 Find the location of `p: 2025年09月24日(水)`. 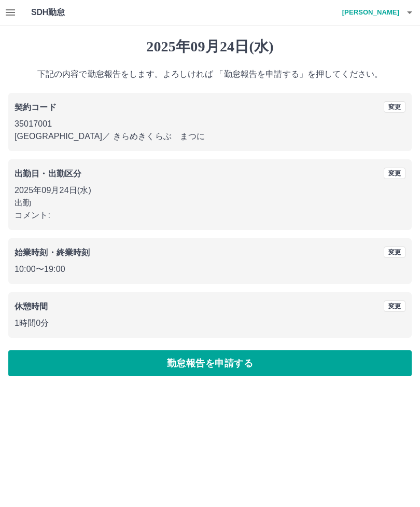

p: 2025年09月24日(水) is located at coordinates (210, 191).